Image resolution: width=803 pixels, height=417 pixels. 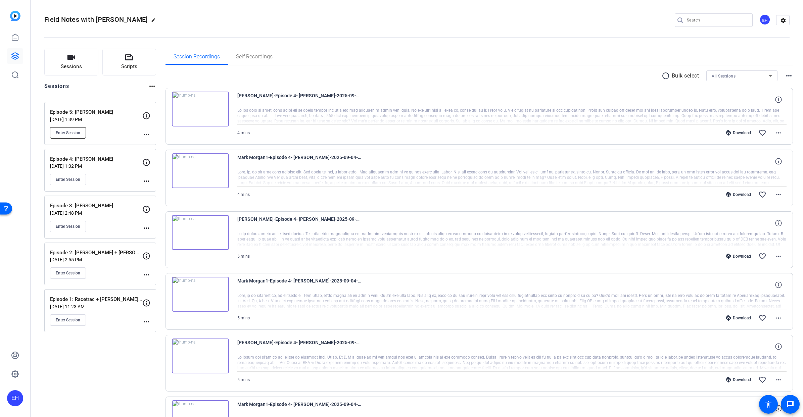 What do you see at coordinates (57, 89) in the screenshot?
I see `h2: Sessions` at bounding box center [57, 89].